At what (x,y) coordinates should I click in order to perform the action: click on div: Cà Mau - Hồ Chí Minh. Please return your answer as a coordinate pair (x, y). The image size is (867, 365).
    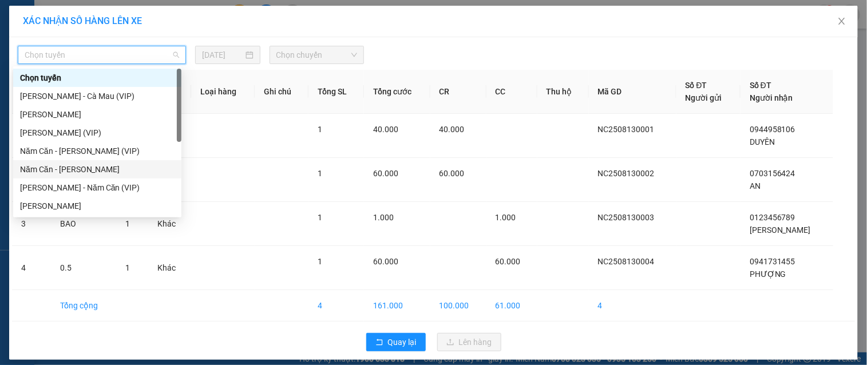
    Looking at the image, I should click on (97, 114).